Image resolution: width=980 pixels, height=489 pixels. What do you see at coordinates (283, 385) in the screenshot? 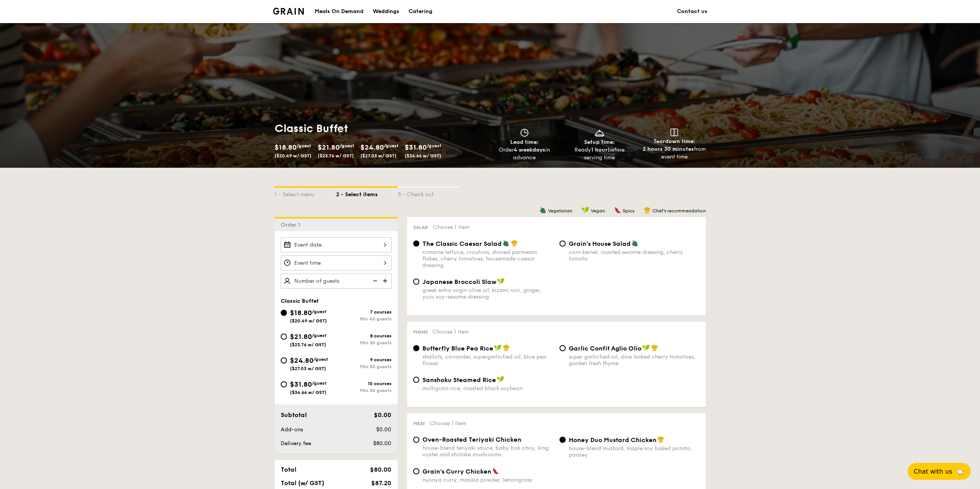
I see `input: $31.80/guest($34.66 w/ GST)10 coursesMin 30 guests` at bounding box center [283, 385].